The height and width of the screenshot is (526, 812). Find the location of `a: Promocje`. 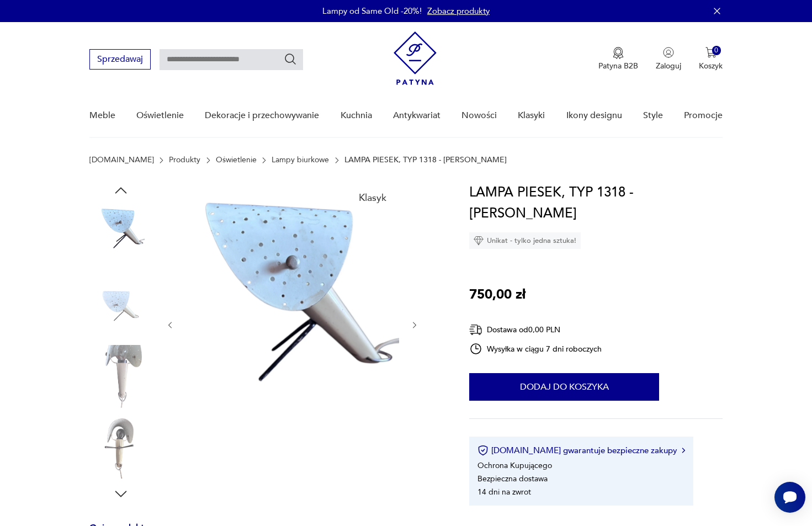

a: Promocje is located at coordinates (703, 115).